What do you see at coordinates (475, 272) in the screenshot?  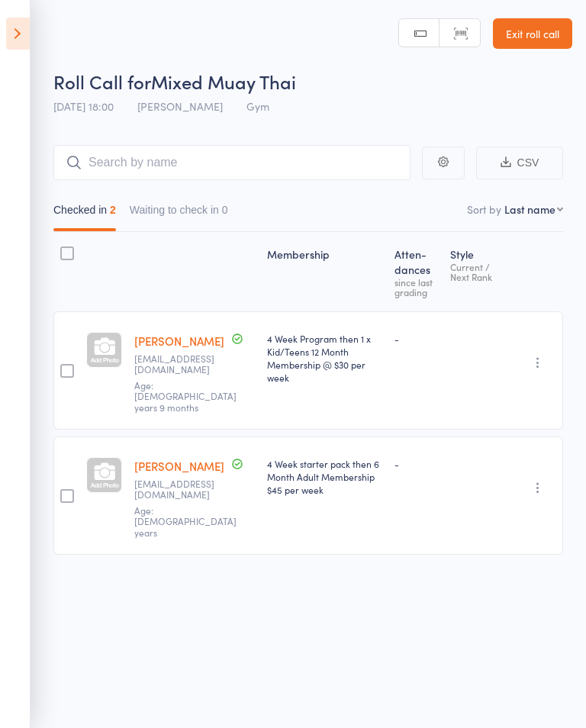 I see `div: Current / Next Rank` at bounding box center [475, 272].